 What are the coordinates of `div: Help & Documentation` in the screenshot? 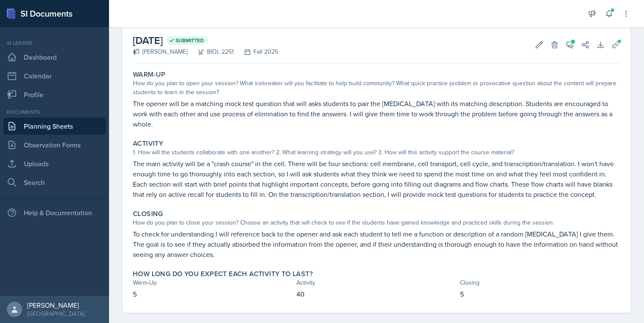 It's located at (55, 213).